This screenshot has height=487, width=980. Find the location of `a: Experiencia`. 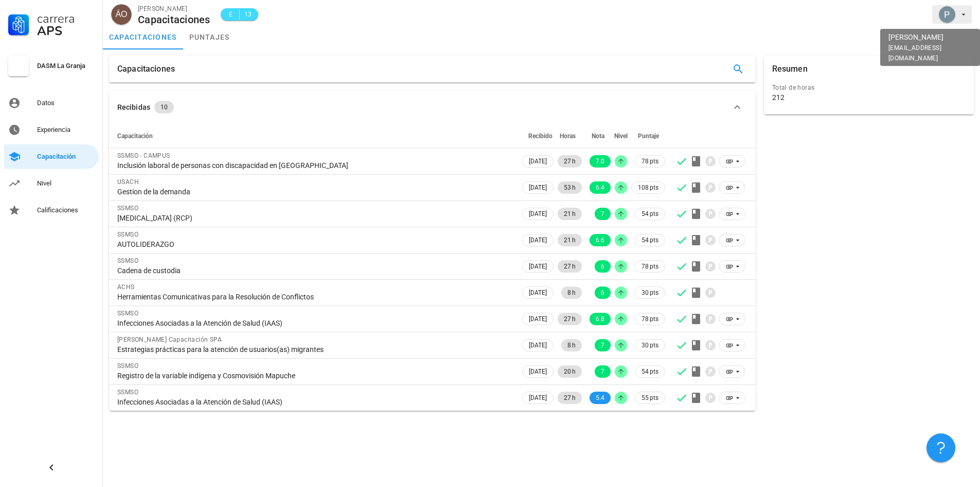

a: Experiencia is located at coordinates (51, 130).